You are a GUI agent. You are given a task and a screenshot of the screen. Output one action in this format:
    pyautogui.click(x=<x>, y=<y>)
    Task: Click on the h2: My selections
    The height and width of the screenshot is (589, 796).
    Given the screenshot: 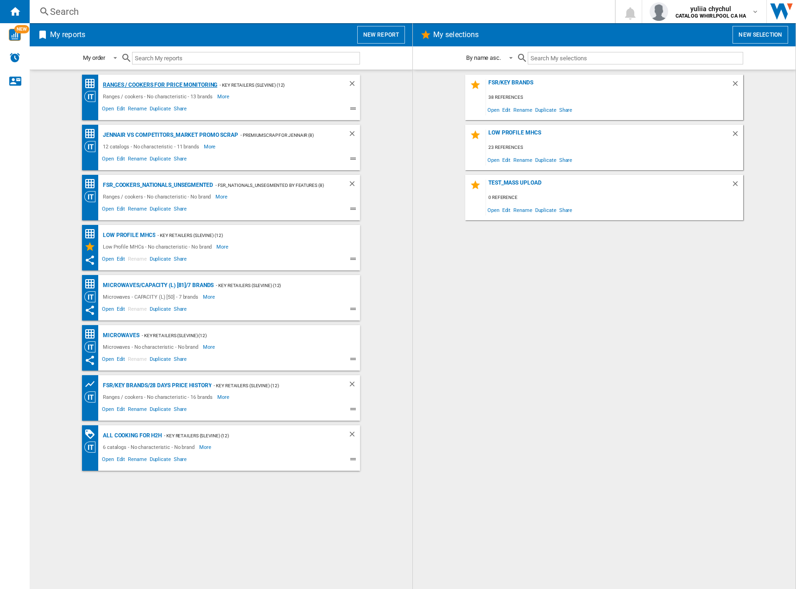 What is the action you would take?
    pyautogui.click(x=456, y=35)
    